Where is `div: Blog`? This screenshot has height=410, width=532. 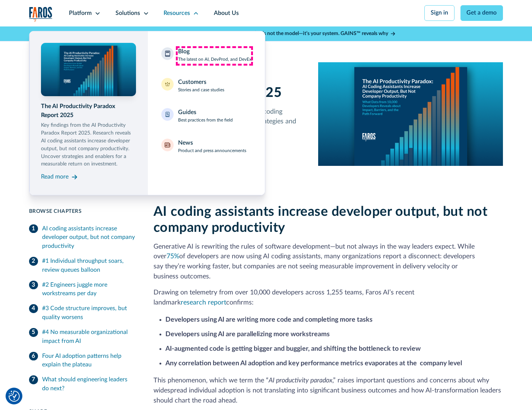 div: Blog is located at coordinates (184, 52).